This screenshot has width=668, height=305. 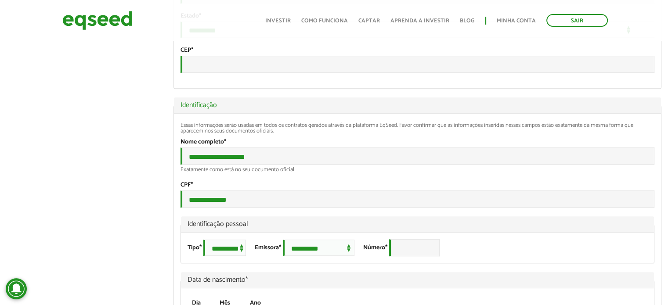 I want to click on label: Nome completo, so click(x=203, y=142).